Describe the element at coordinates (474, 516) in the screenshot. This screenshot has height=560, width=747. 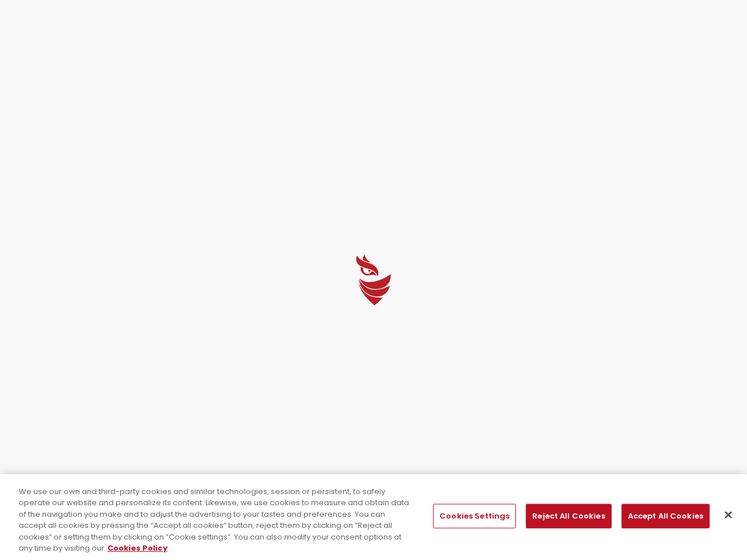
I see `button: Cookies Settings, Opens the preference center dialog` at that location.